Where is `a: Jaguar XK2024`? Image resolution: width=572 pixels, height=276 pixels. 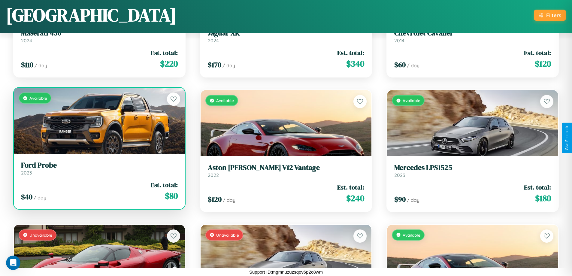
a: Jaguar XK2024 is located at coordinates (286, 36).